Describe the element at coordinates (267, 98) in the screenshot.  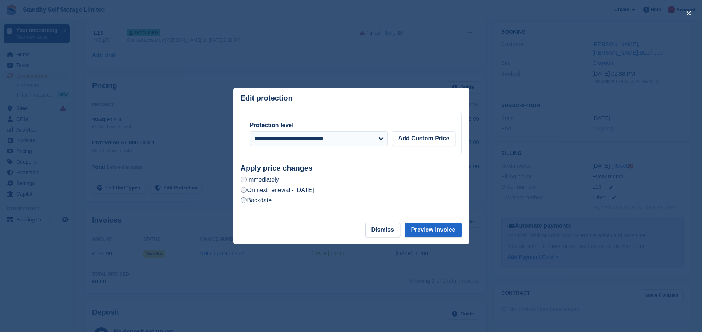
I see `p: Edit protection` at that location.